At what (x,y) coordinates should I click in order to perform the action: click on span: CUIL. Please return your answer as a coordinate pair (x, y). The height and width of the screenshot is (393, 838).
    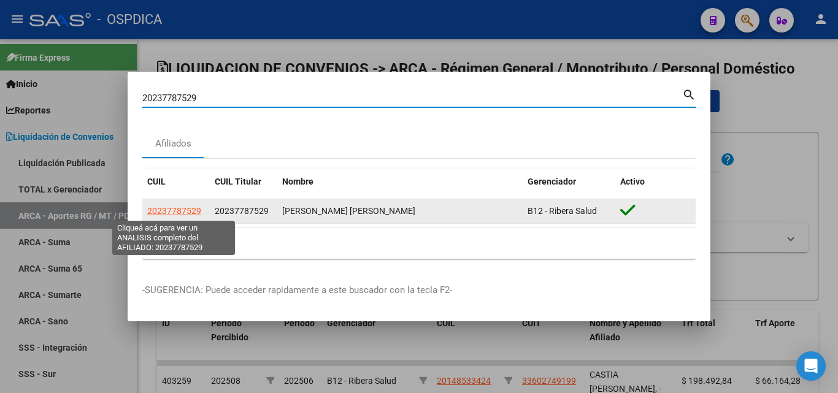
    Looking at the image, I should click on (157, 182).